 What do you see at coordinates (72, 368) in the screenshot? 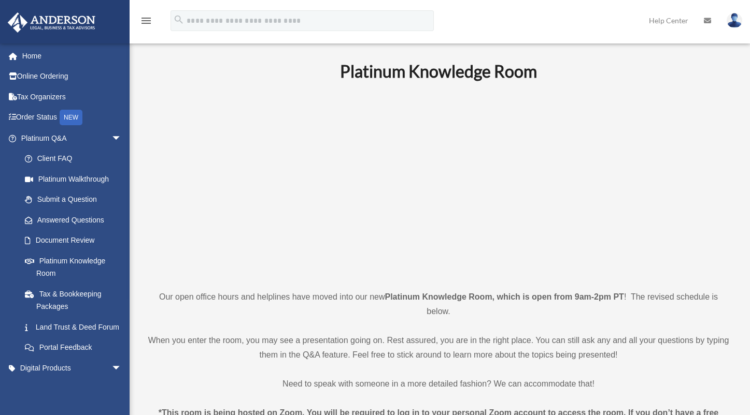
I see `a: Digital Productsarrow_drop_down` at bounding box center [72, 368].